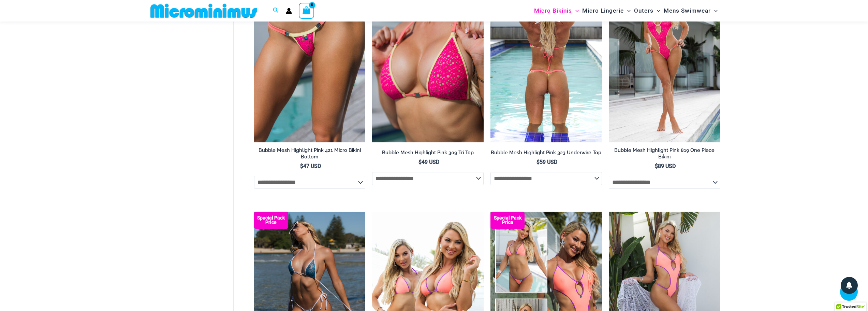 This screenshot has height=311, width=868. I want to click on a: Micro BikinisMenu ToggleMenu Toggle, so click(556, 11).